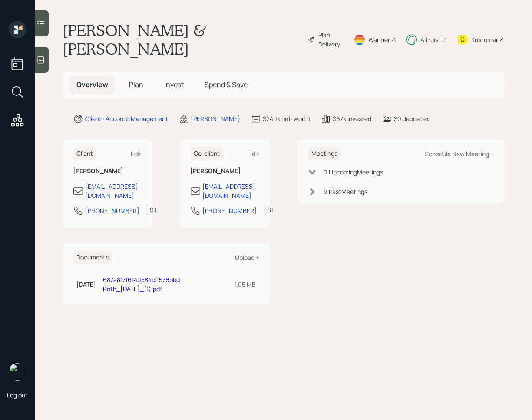  What do you see at coordinates (245, 284) in the screenshot?
I see `div: 1.05 MB` at bounding box center [245, 284].